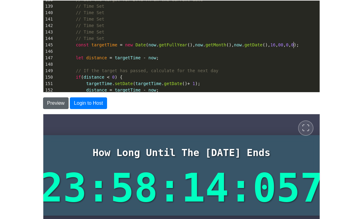  Describe the element at coordinates (141, 45) in the screenshot. I see `span: Date` at that location.